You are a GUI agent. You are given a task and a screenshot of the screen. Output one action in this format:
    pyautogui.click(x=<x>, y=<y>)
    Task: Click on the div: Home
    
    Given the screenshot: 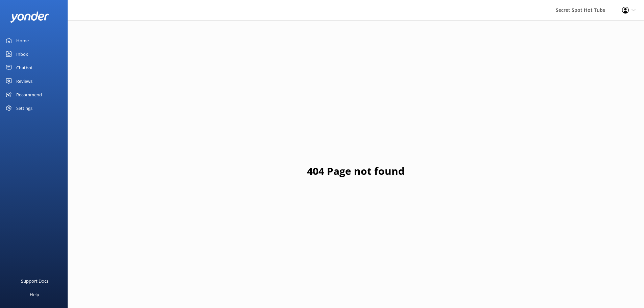 What is the action you would take?
    pyautogui.click(x=22, y=40)
    